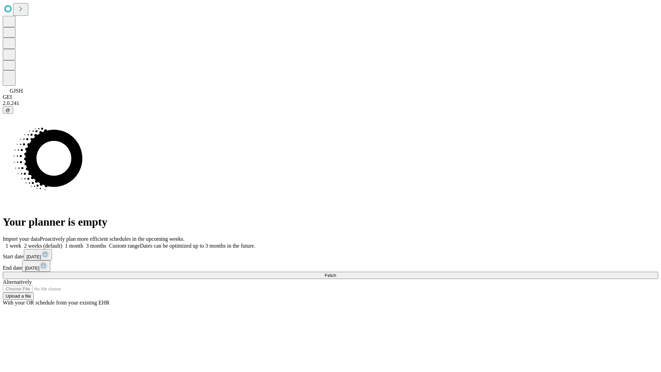  What do you see at coordinates (331, 222) in the screenshot?
I see `h1: Your planner is empty` at bounding box center [331, 222].